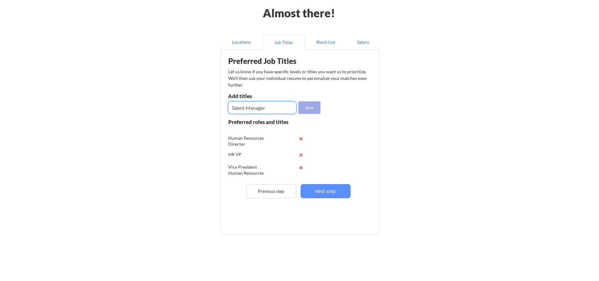 This screenshot has height=281, width=599. I want to click on button: Salary, so click(363, 42).